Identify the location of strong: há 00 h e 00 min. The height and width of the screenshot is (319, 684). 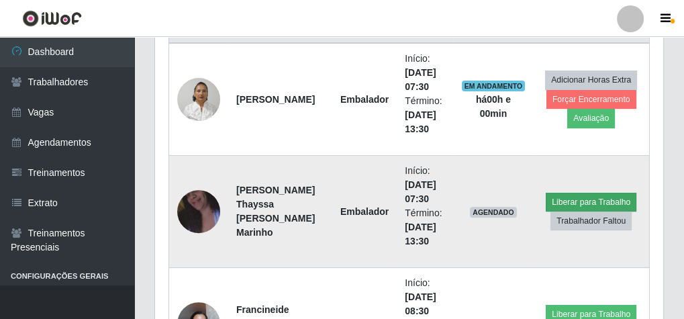
(493, 106).